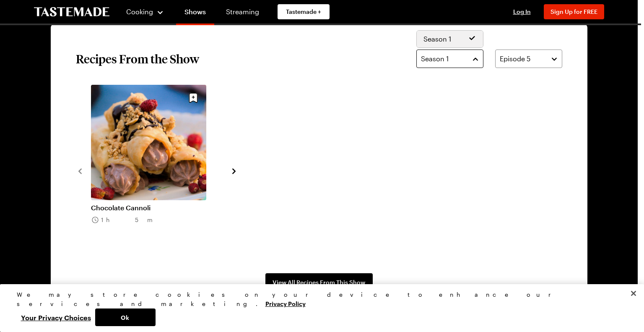 The height and width of the screenshot is (332, 644). Describe the element at coordinates (56, 317) in the screenshot. I see `button: Your Privacy Choices` at that location.